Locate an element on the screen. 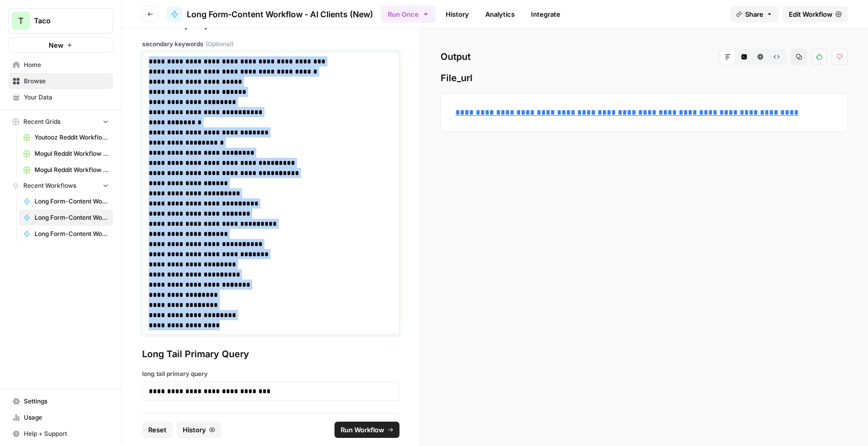 The image size is (868, 446). a: Analytics is located at coordinates (500, 14).